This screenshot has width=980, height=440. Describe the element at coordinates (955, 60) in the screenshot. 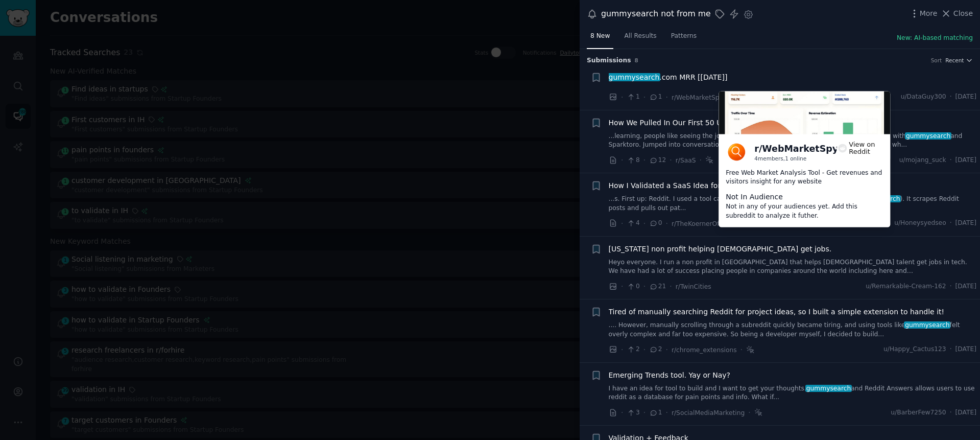

I see `span: Recent` at that location.